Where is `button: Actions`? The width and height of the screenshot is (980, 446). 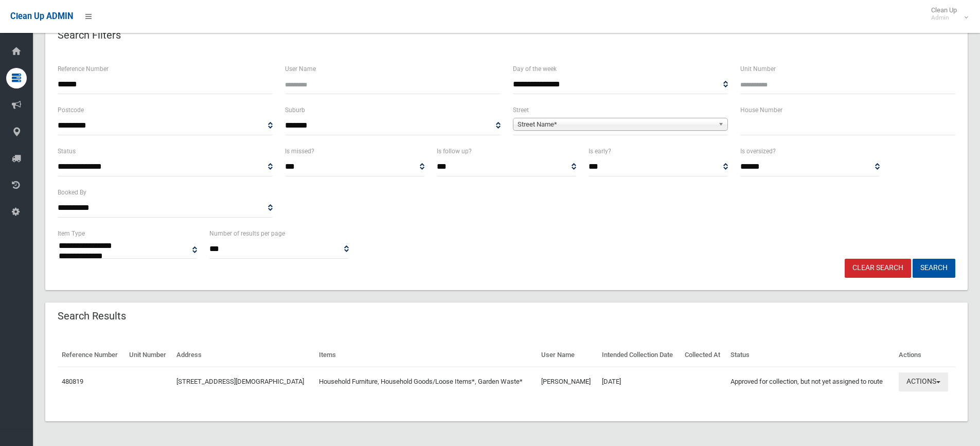
button: Actions is located at coordinates (923, 382).